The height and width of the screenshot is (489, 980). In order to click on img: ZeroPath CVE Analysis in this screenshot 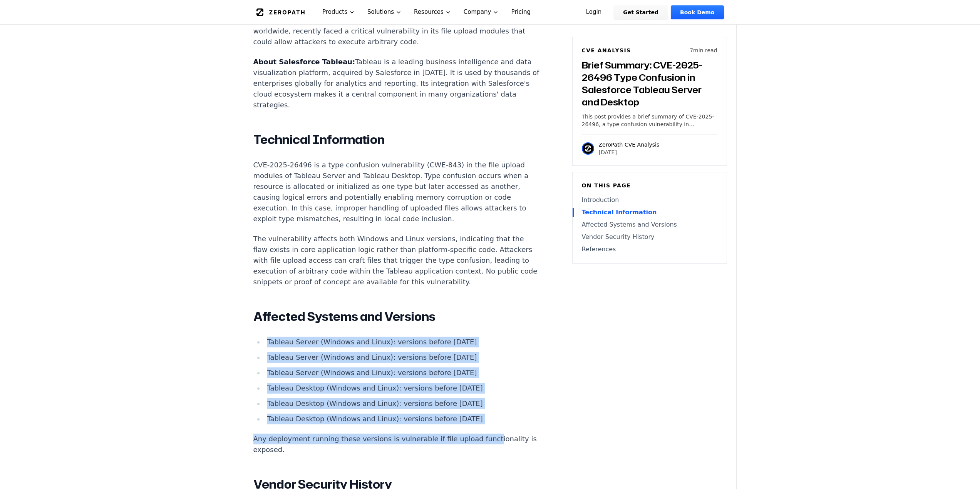, I will do `click(588, 149)`.